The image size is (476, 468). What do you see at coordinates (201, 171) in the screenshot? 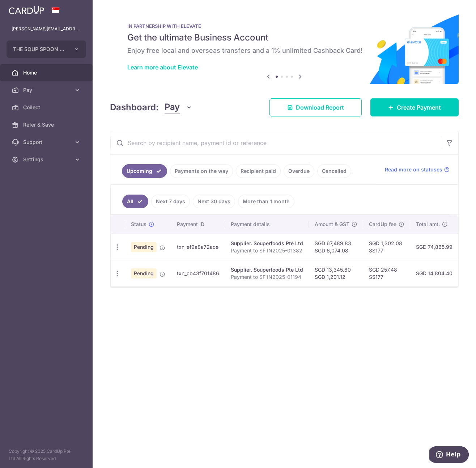
I see `a: Payments on the way` at bounding box center [201, 171].